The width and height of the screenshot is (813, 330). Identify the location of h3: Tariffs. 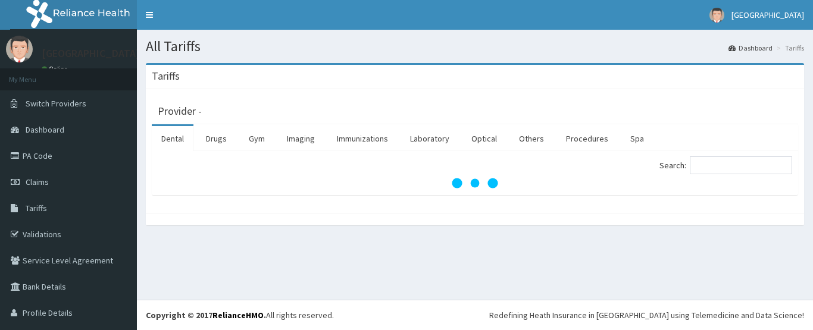
(165, 76).